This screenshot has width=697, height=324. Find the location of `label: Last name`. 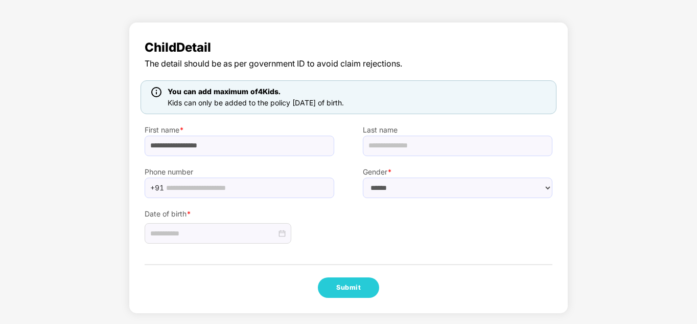

label: Last name is located at coordinates (457, 130).